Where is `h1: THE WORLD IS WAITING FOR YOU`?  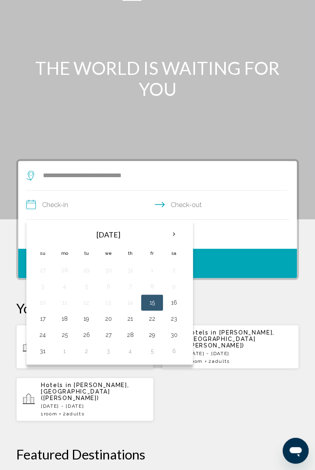
h1: THE WORLD IS WAITING FOR YOU is located at coordinates (157, 79).